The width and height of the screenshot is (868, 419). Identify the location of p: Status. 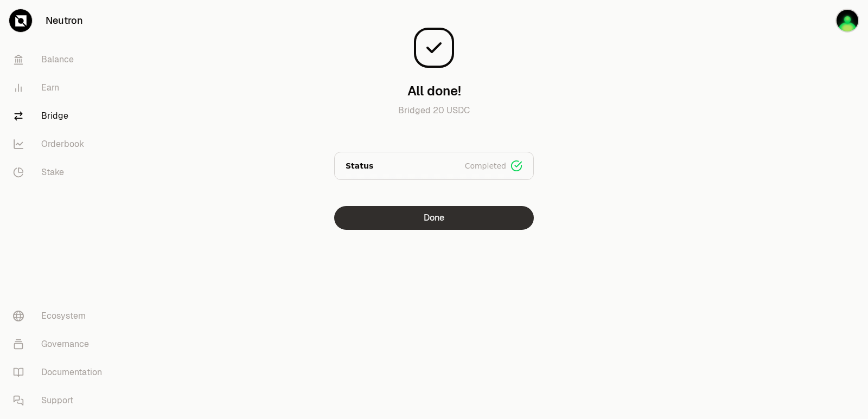
(359, 166).